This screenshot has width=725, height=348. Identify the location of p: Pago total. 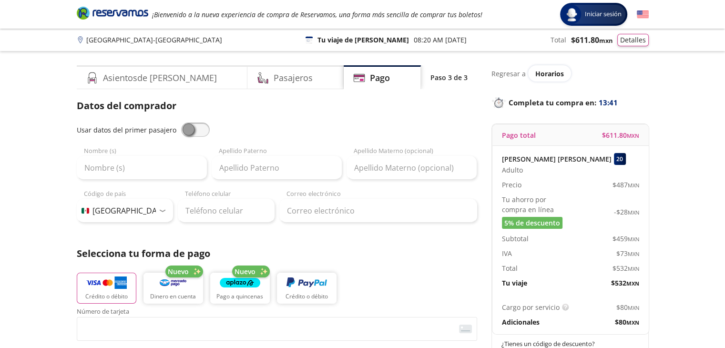
(519, 135).